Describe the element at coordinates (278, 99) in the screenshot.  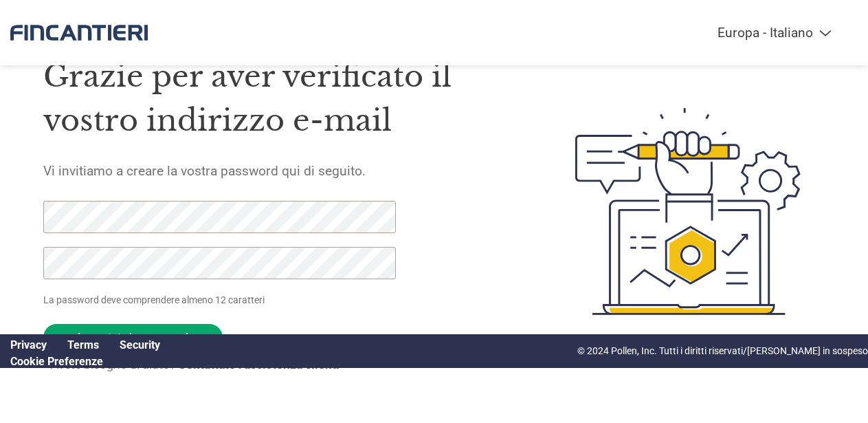
I see `h1: Grazie per aver verificato il vostro indirizzo e-mail` at that location.